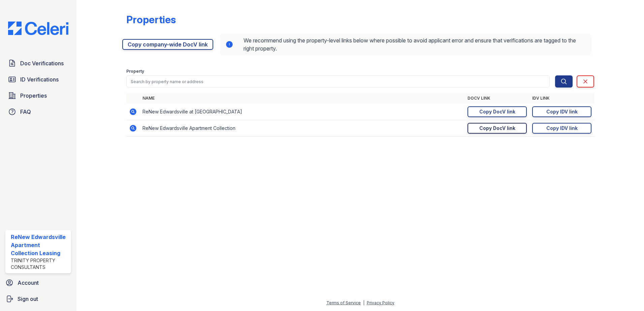 The height and width of the screenshot is (311, 644). What do you see at coordinates (28, 299) in the screenshot?
I see `span: Sign out` at bounding box center [28, 299].